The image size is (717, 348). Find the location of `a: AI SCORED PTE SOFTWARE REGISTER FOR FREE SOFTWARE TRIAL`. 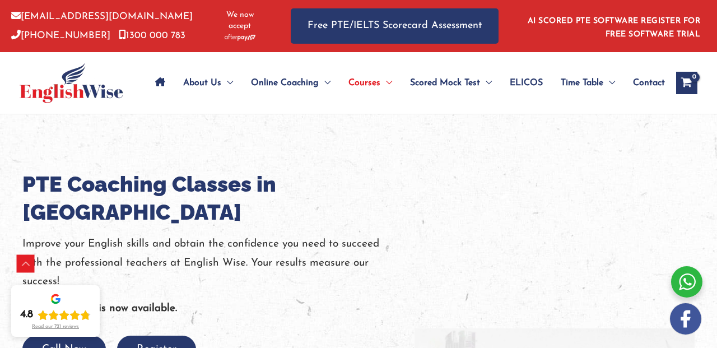

a: AI SCORED PTE SOFTWARE REGISTER FOR FREE SOFTWARE TRIAL is located at coordinates (614, 27).